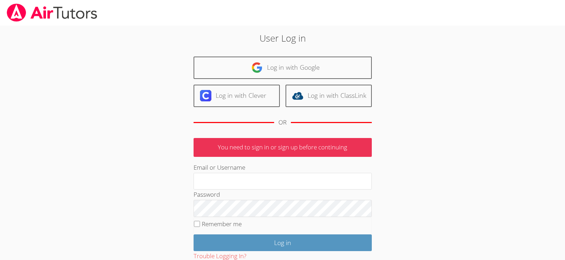  I want to click on a: Log in with Clever, so click(237, 96).